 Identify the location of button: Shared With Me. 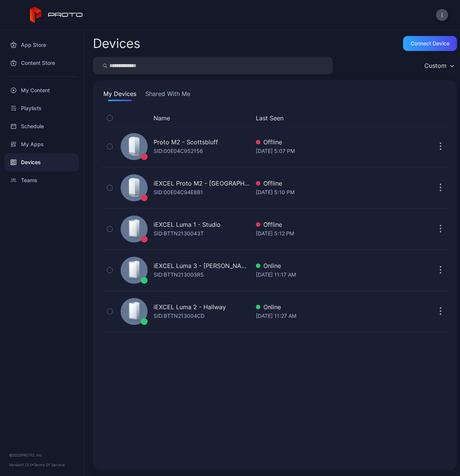
(168, 95).